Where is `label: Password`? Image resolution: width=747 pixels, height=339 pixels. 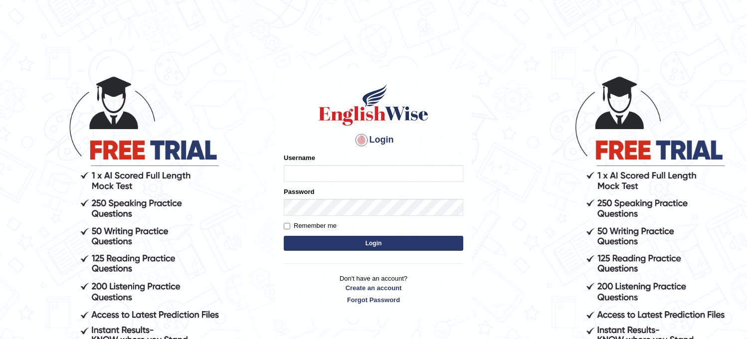 label: Password is located at coordinates (299, 191).